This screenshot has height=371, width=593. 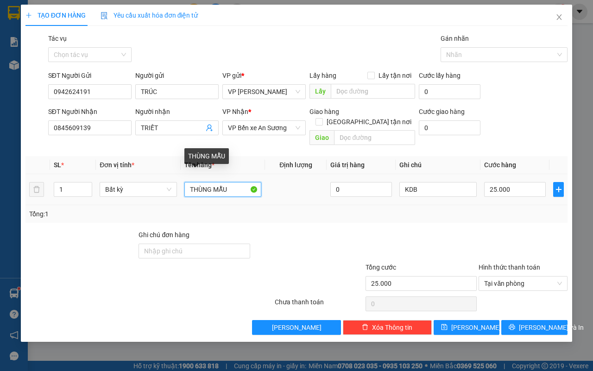 What do you see at coordinates (558, 189) in the screenshot?
I see `button: plus` at bounding box center [558, 189].